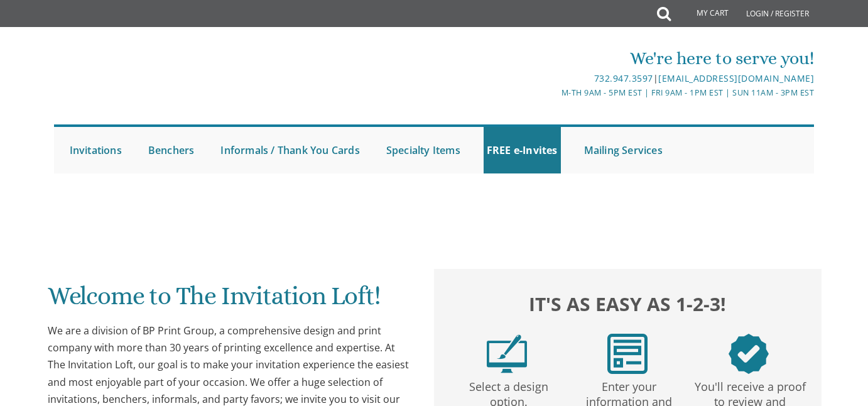 Image resolution: width=868 pixels, height=406 pixels. What do you see at coordinates (703, 14) in the screenshot?
I see `a: My Cart` at bounding box center [703, 14].